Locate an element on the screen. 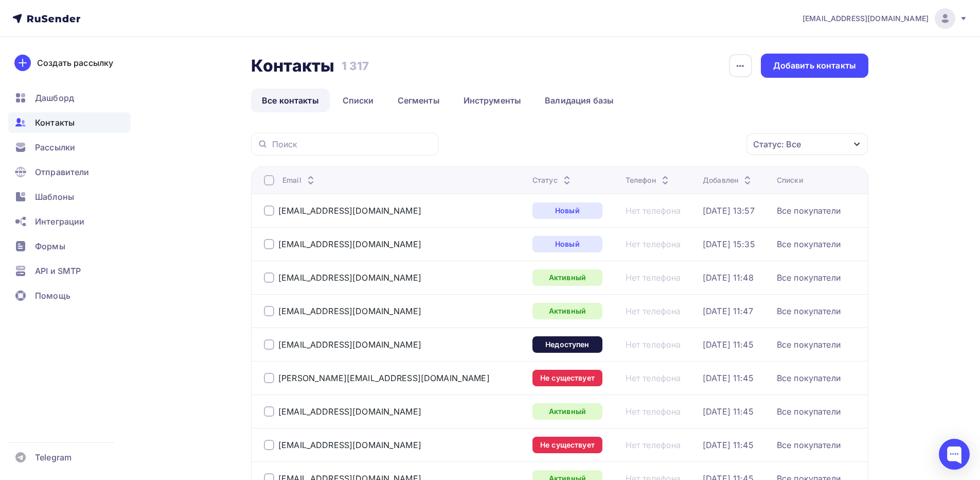  a: Сегменты is located at coordinates (419, 100).